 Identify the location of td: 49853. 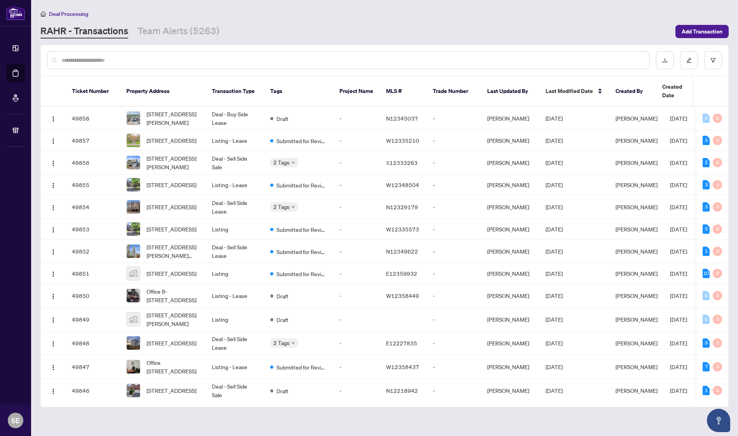
(93, 229).